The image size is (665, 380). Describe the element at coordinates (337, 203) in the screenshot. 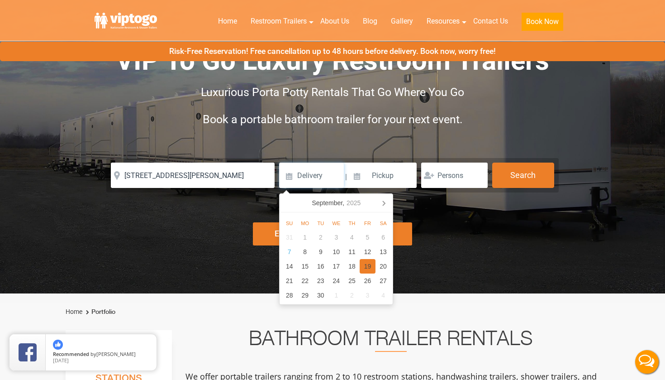

I see `div: September,` at that location.